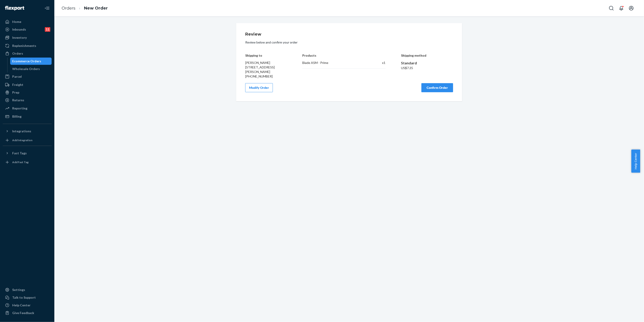 This screenshot has height=322, width=644. What do you see at coordinates (335, 63) in the screenshot?
I see `div: Blade ASM - Prime` at bounding box center [335, 63].